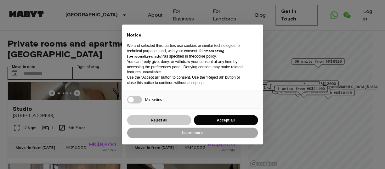  What do you see at coordinates (154, 99) in the screenshot?
I see `span: Marketing` at bounding box center [154, 99].